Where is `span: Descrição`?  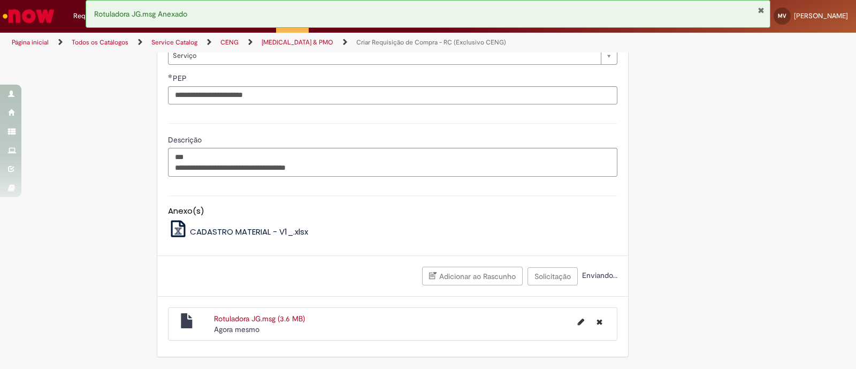 span: Descrição is located at coordinates (186, 140).